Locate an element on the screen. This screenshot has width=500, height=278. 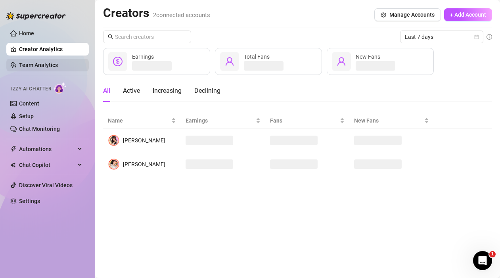
span: Name is located at coordinates (139, 121).